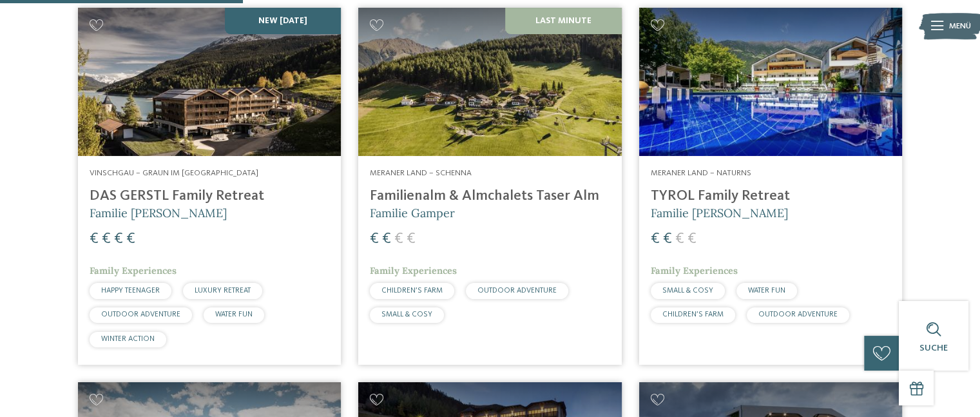 This screenshot has height=417, width=980. What do you see at coordinates (128, 339) in the screenshot?
I see `span: WINTER ACTION` at bounding box center [128, 339].